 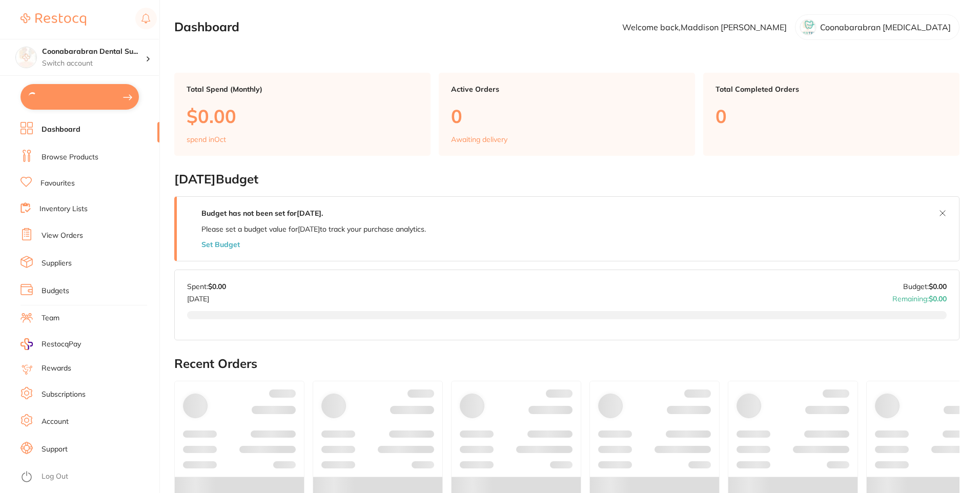 I want to click on a: Total Spend (Monthly)$0.00spend inOct, so click(x=303, y=115).